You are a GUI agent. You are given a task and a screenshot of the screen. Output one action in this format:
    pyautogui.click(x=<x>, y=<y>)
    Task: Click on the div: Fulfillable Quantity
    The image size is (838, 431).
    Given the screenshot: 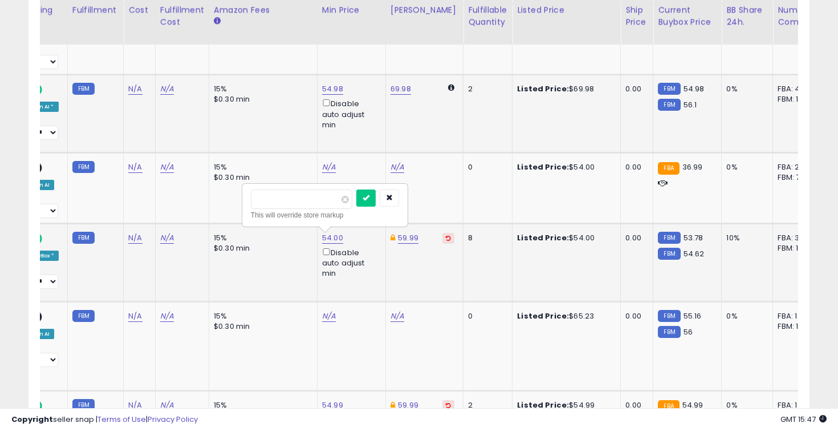 What is the action you would take?
    pyautogui.click(x=488, y=16)
    